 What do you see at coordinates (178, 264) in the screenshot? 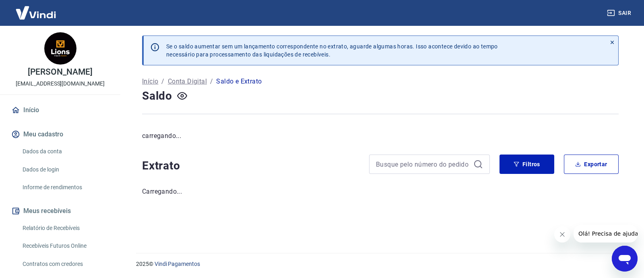
I see `a: Vindi Pagamentos` at bounding box center [178, 264].